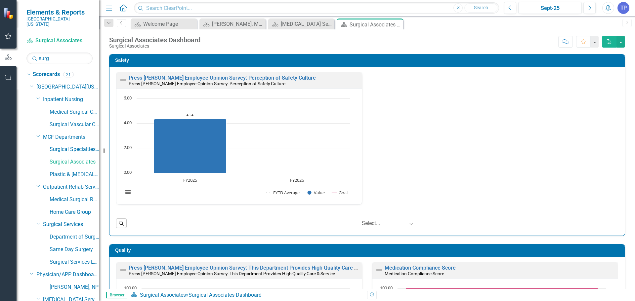 The height and width of the screenshot is (301, 635). Describe the element at coordinates (297, 180) in the screenshot. I see `text: FY2026` at that location.